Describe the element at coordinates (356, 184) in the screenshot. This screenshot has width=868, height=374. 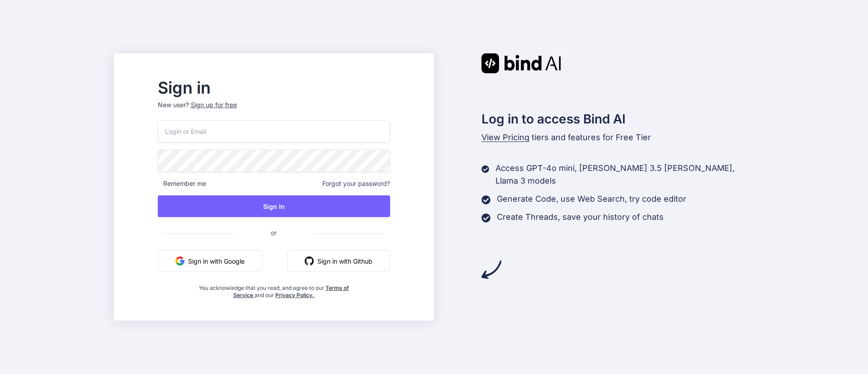
I see `span: Forgot your password?` at that location.